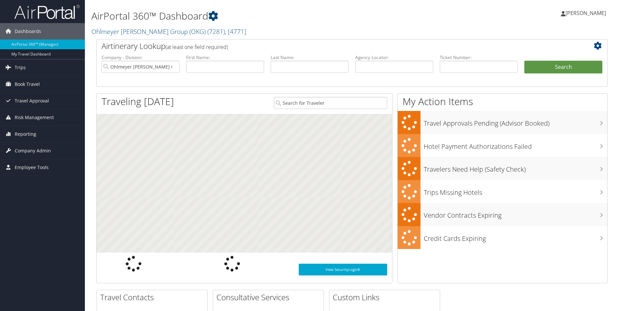  I want to click on a: View SecurityLogic®, so click(343, 270).